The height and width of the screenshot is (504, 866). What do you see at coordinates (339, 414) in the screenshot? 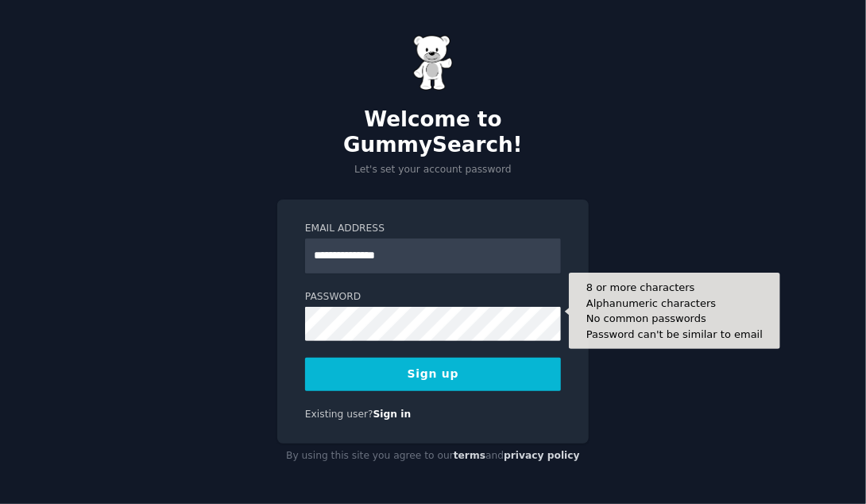
I see `span: Existing user?` at bounding box center [339, 414].